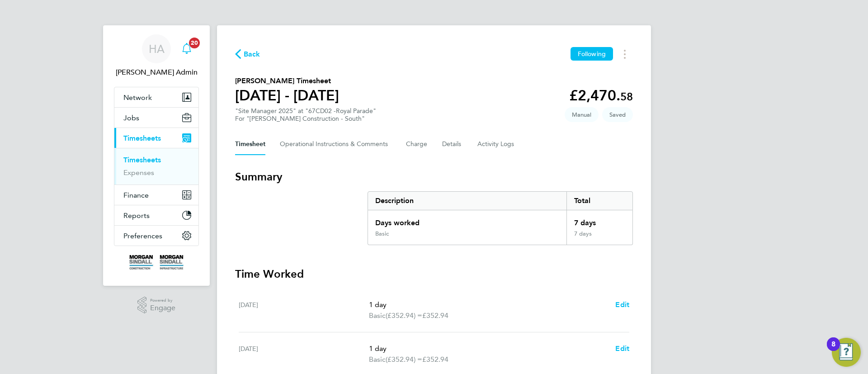 The image size is (868, 374). What do you see at coordinates (136, 215) in the screenshot?
I see `span: Reports` at bounding box center [136, 215].